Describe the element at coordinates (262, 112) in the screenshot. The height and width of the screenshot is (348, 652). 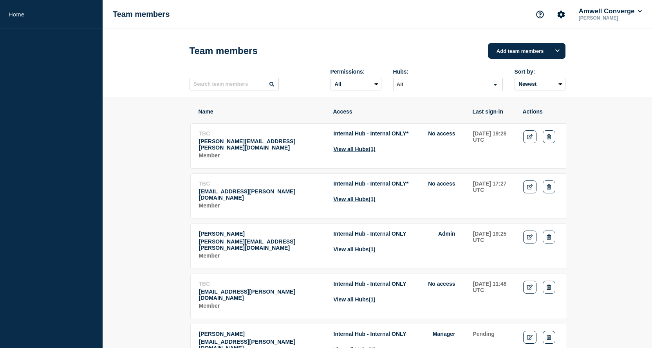
I see `th: Name` at that location.